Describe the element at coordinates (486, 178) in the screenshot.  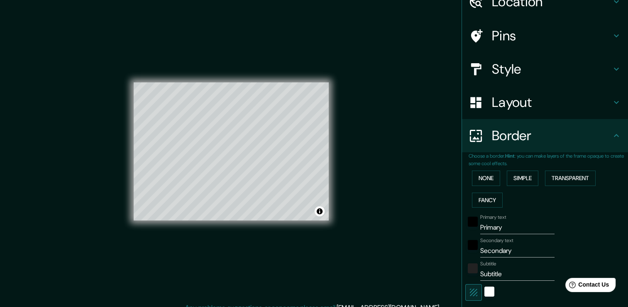
I see `button: None` at that location.